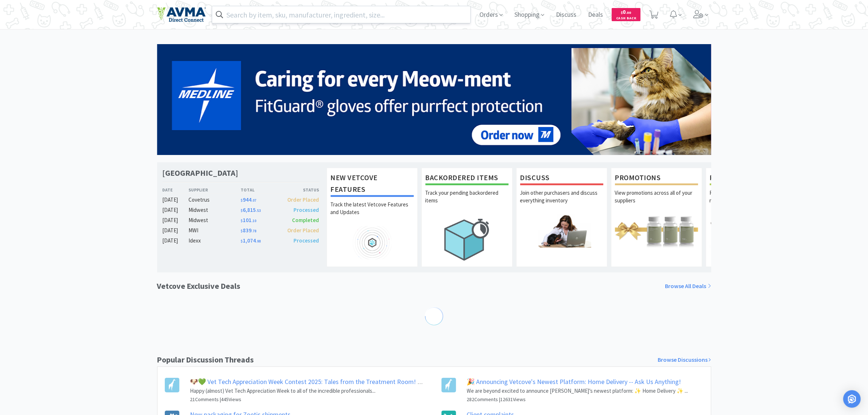 Image resolution: width=868 pixels, height=415 pixels. I want to click on h6: 282 Comments | 12631 Views, so click(577, 400).